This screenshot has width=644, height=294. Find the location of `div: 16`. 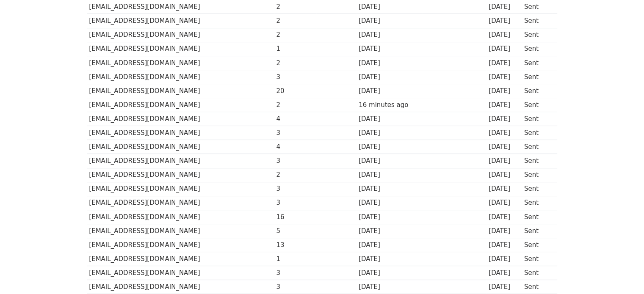

div: 16 is located at coordinates (295, 217).